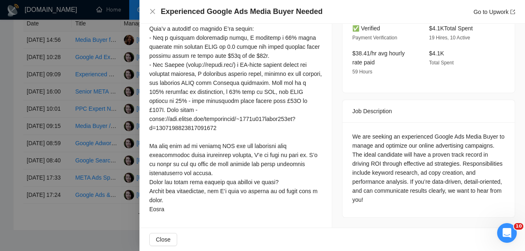 The image size is (525, 251). What do you see at coordinates (437, 53) in the screenshot?
I see `span: $4.1K` at bounding box center [437, 53].